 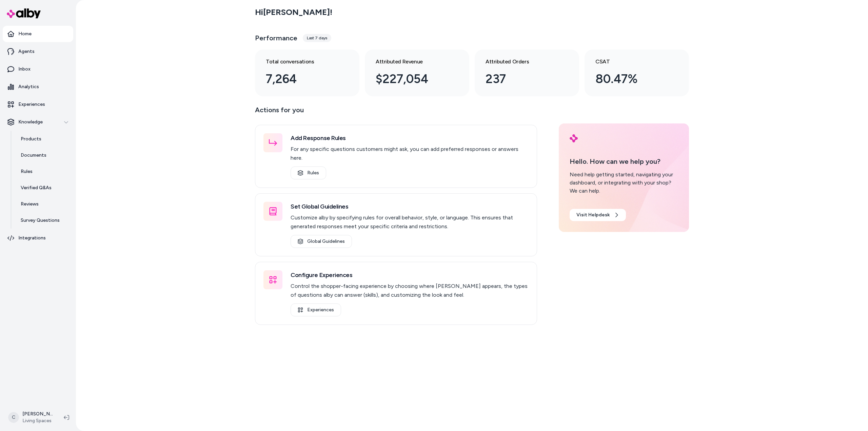 I want to click on span: Living Spaces, so click(x=38, y=421).